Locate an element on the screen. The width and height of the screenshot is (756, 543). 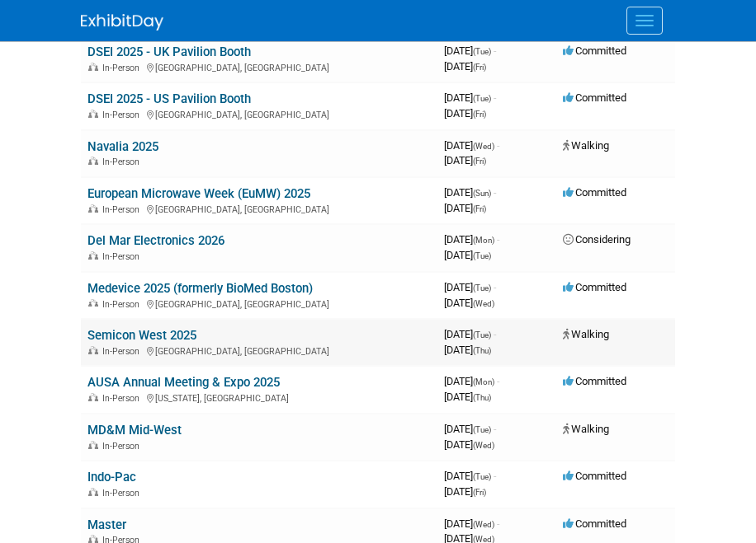
button: Menu is located at coordinates (644, 21).